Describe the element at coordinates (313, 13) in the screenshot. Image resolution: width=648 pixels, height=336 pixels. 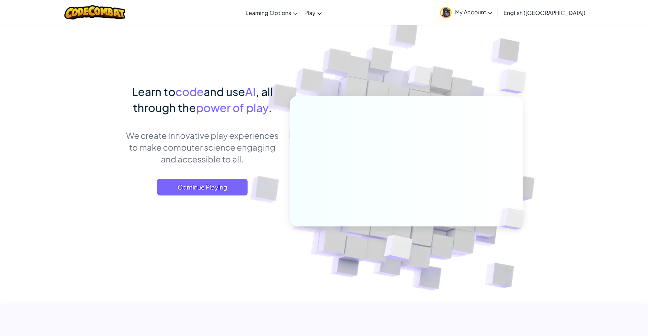
I see `a: Play` at that location.